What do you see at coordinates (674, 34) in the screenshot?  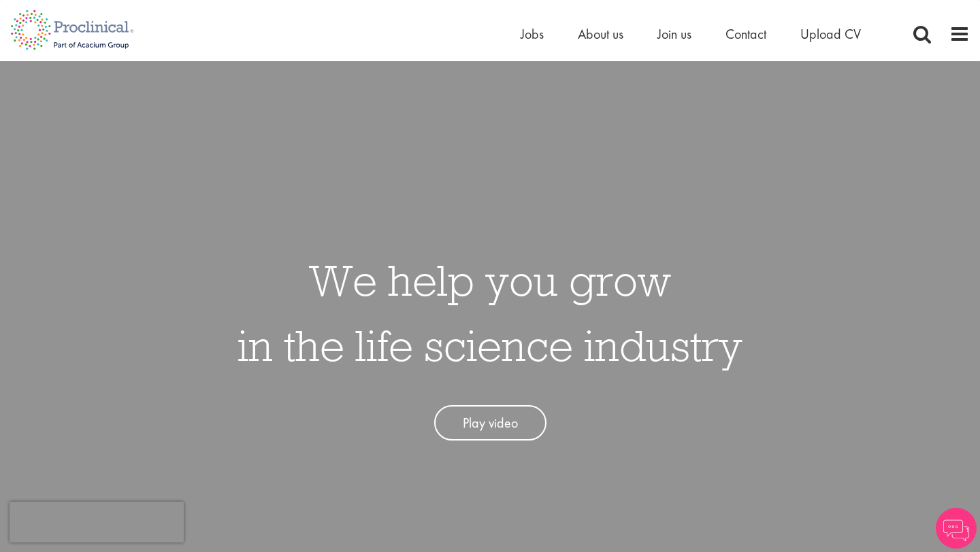 I see `a: Join us` at bounding box center [674, 34].